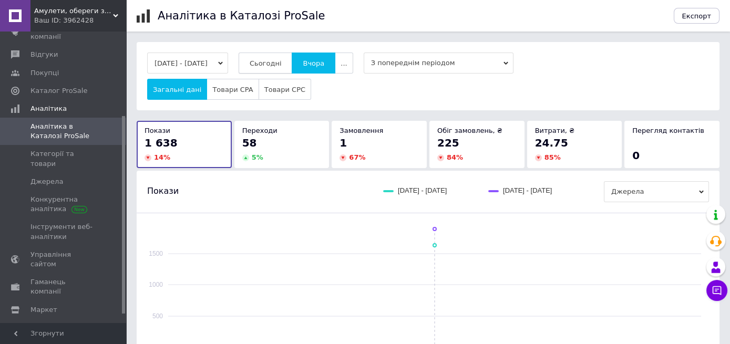  I want to click on span: 84 %, so click(455, 157).